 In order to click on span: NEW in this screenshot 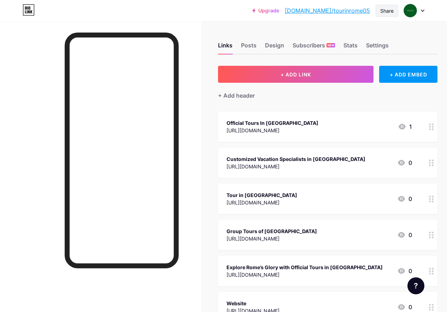, I will do `click(331, 45)`.